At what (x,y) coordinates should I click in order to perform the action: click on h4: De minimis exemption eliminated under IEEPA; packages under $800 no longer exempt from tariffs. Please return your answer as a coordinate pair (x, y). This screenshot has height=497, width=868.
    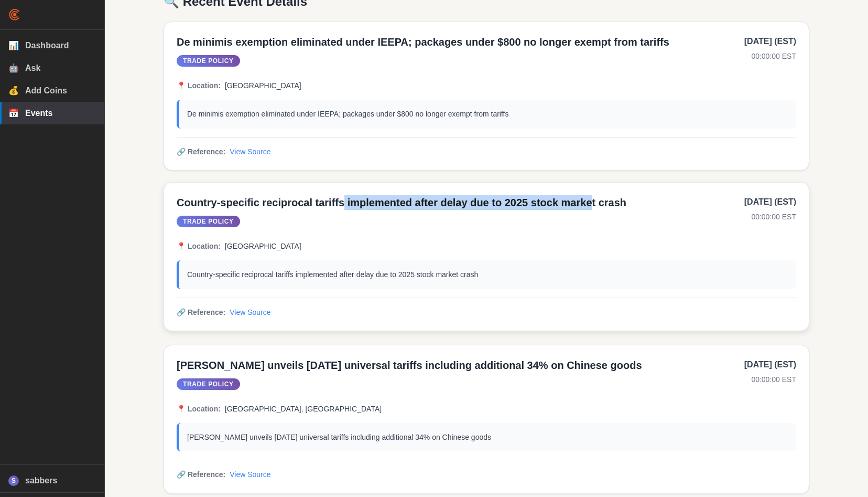
    Looking at the image, I should click on (455, 42).